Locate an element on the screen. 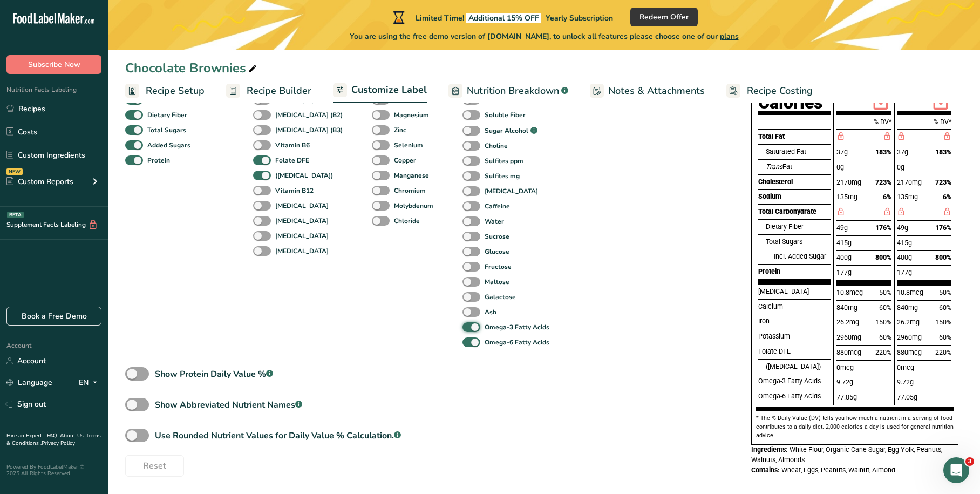  span: plans is located at coordinates (730, 36).